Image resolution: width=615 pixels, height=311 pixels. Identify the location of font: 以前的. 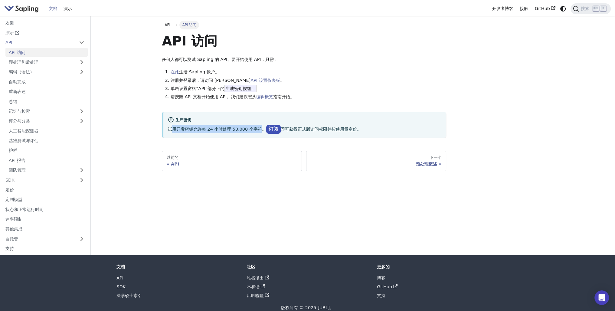
(173, 157).